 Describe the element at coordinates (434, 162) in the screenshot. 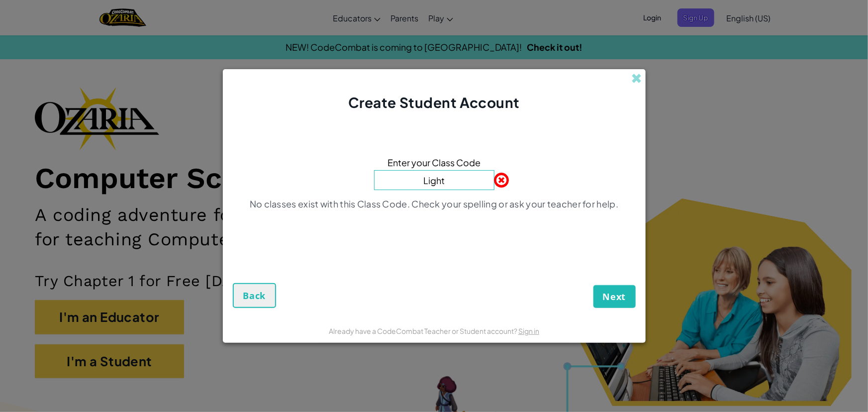

I see `span: Enter your Class Code` at that location.